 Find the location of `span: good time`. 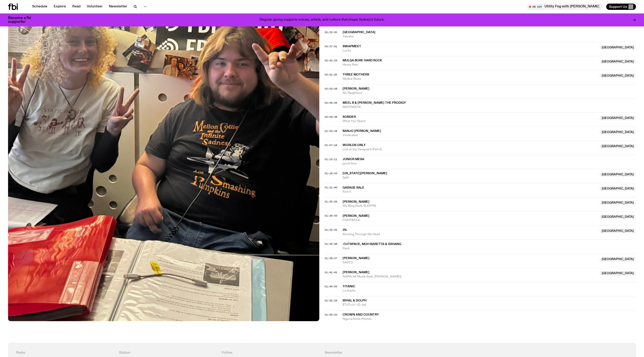

span: good time is located at coordinates (489, 163).